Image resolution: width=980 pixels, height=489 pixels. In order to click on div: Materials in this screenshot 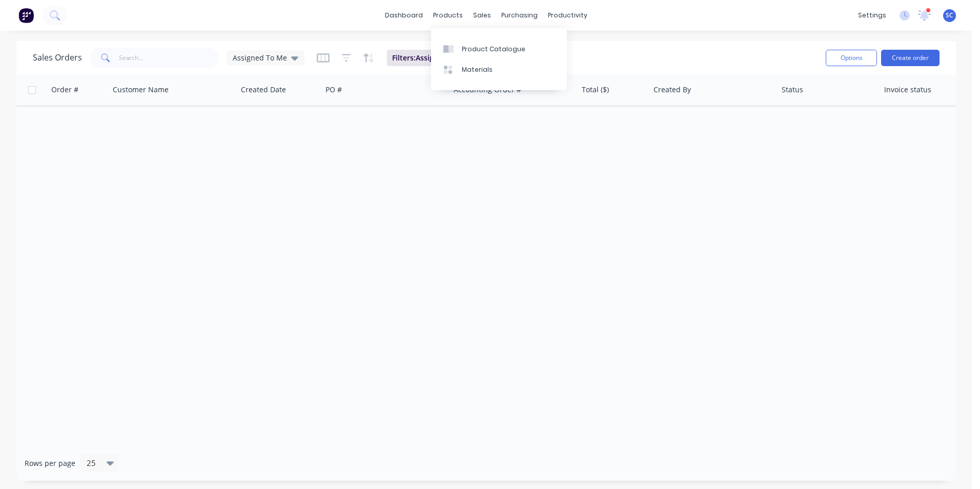, I will do `click(477, 70)`.